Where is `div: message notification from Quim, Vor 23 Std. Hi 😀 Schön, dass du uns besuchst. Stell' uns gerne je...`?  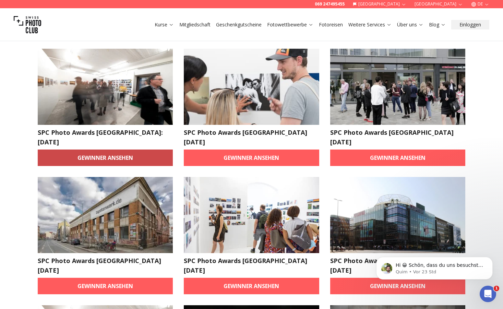 div: message notification from Quim, Vor 23 Std. Hi 😀 Schön, dass du uns besuchst. Stell' uns gerne je... is located at coordinates (69, 26).